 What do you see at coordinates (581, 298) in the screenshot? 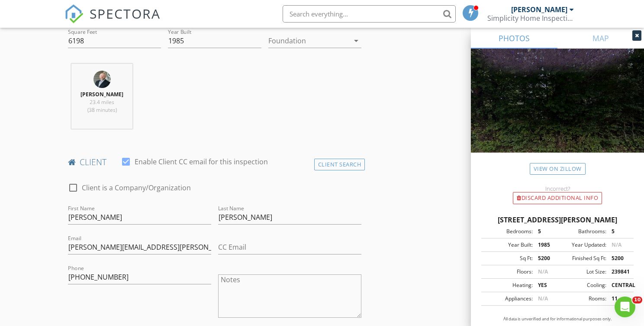
I see `div: Rooms:` at bounding box center [581, 298].